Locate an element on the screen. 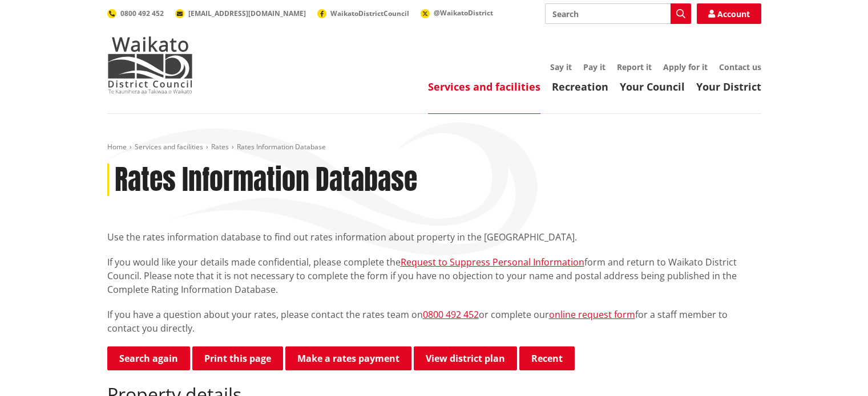 The height and width of the screenshot is (396, 868). nav: breadcrumb is located at coordinates (434, 147).